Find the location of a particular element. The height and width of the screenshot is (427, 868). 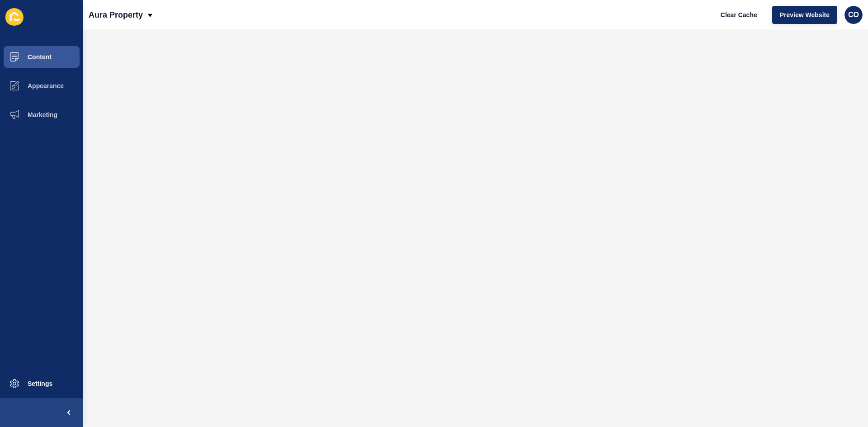

span: Clear Cache is located at coordinates (738, 15).